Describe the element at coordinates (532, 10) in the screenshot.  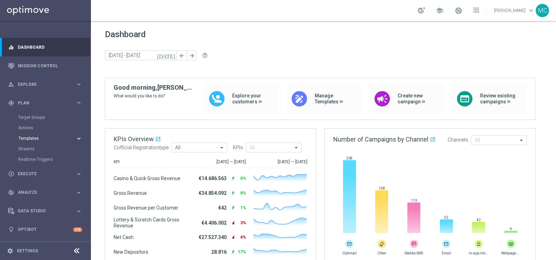
I see `span: keyboard_arrow_down` at that location.